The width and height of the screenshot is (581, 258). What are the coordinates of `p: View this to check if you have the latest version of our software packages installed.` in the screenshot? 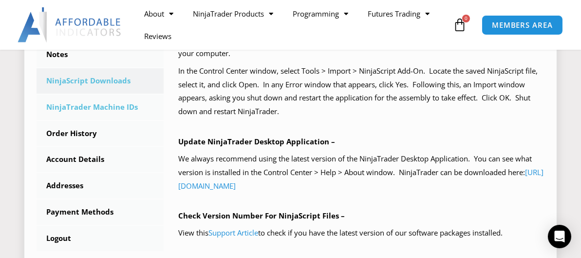 It's located at (361, 233).